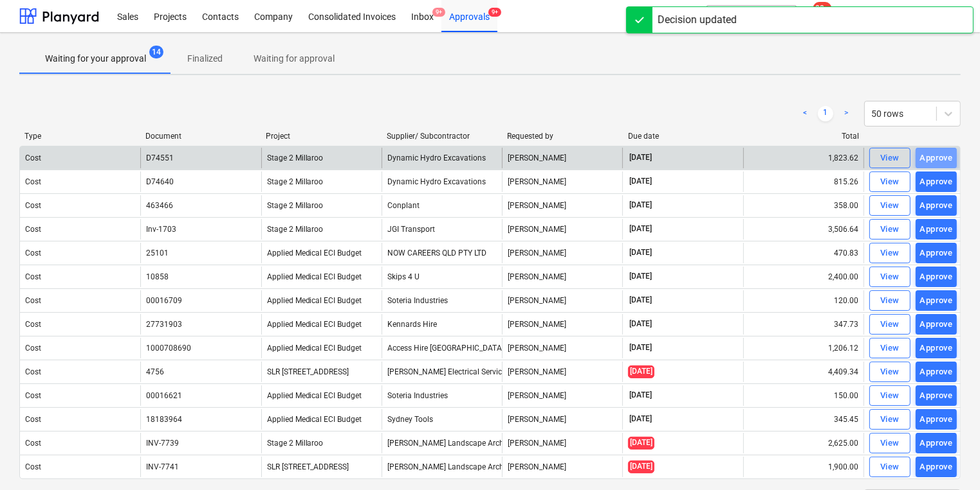  What do you see at coordinates (157, 253) in the screenshot?
I see `div: 25101` at bounding box center [157, 253].